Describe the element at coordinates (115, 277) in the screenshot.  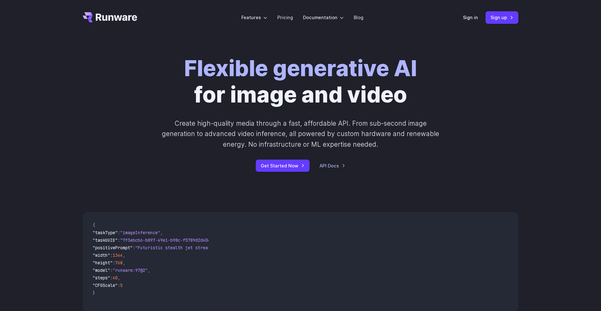
I see `span: 40` at that location.